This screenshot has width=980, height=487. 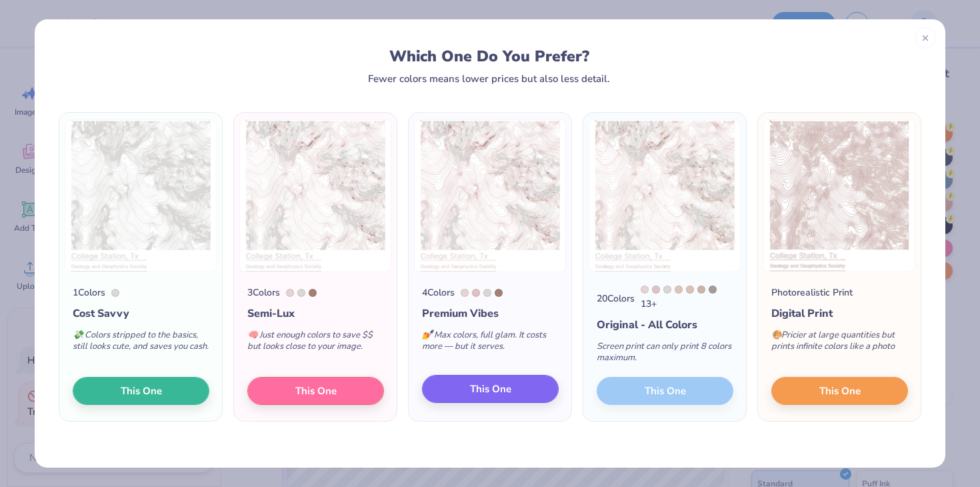 I want to click on div: 482 C, so click(x=678, y=289).